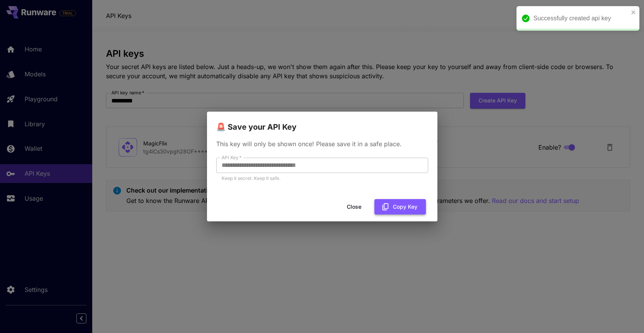  I want to click on h2: 🚨 Save your API Key, so click(322, 122).